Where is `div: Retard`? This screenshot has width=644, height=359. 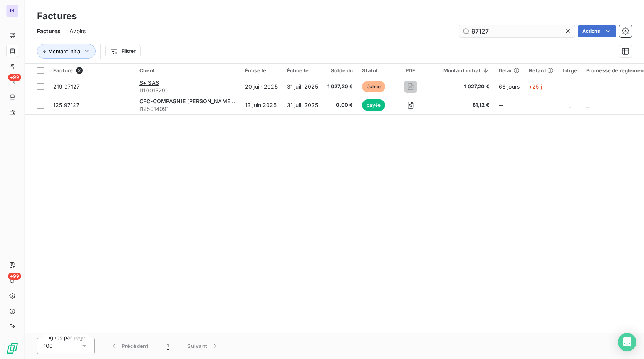
div: Retard is located at coordinates (541, 70).